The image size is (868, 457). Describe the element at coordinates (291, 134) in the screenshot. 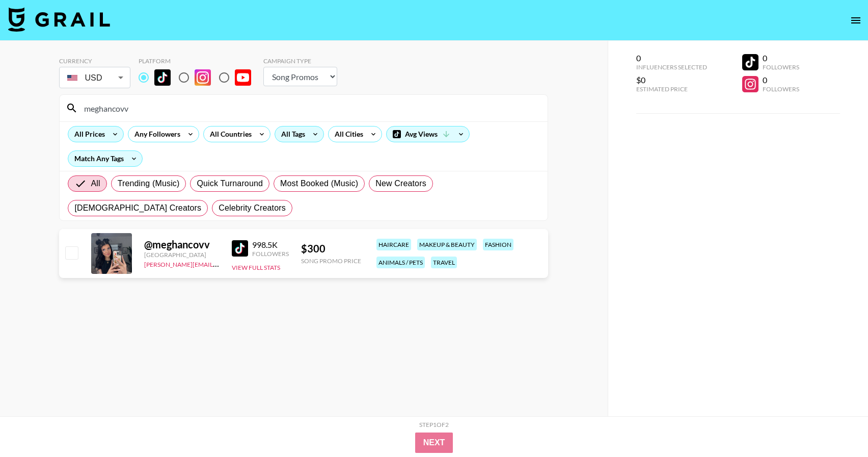

I see `div: All Tags` at that location.